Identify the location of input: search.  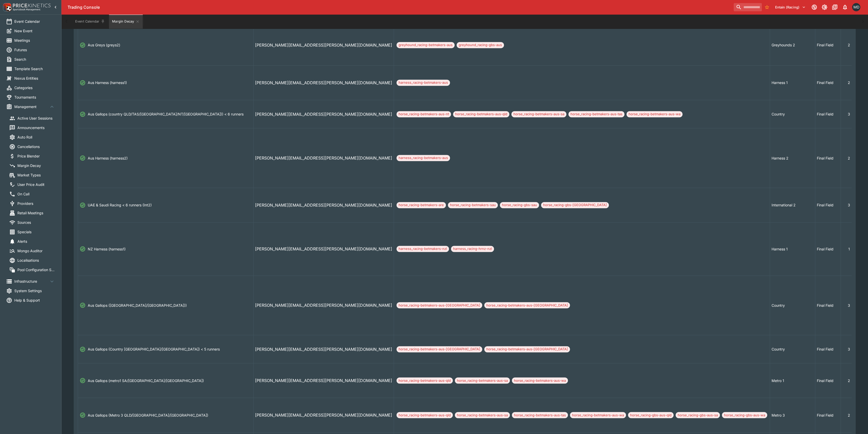
(748, 7).